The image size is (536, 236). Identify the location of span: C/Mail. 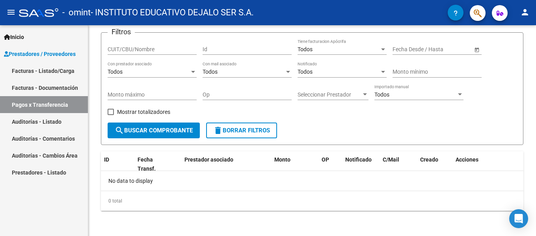
(391, 160).